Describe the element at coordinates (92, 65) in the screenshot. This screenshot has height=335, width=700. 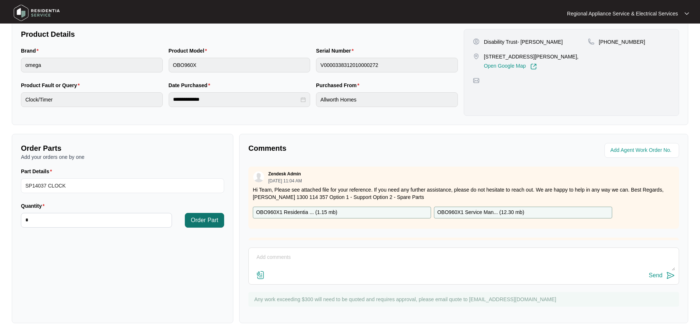
I see `input: Brand` at that location.